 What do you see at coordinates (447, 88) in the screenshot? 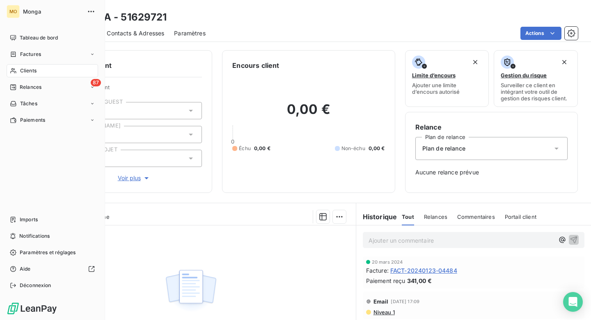
I see `span: Ajouter une limite d’encours autorisé` at bounding box center [447, 88].